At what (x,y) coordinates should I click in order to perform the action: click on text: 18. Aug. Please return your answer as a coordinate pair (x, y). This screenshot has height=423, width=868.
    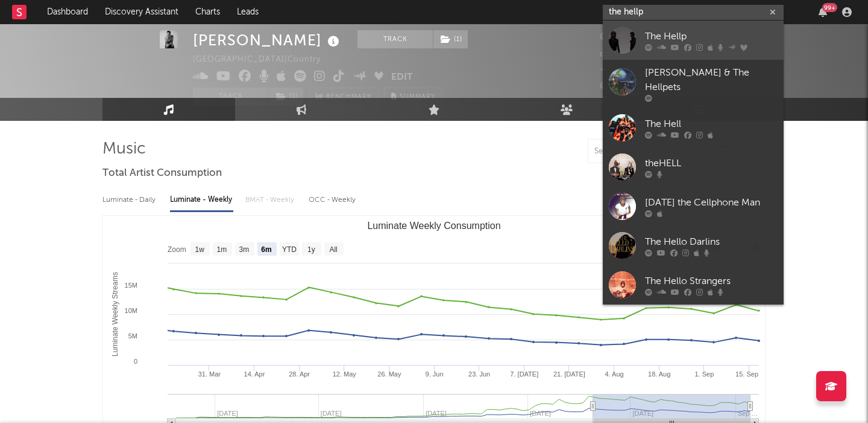
    Looking at the image, I should click on (659, 374).